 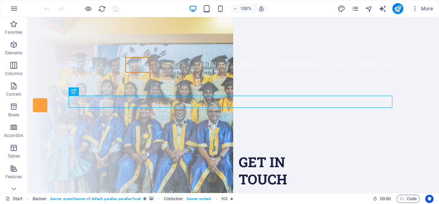 What do you see at coordinates (369, 9) in the screenshot?
I see `button: navigator` at bounding box center [369, 9].